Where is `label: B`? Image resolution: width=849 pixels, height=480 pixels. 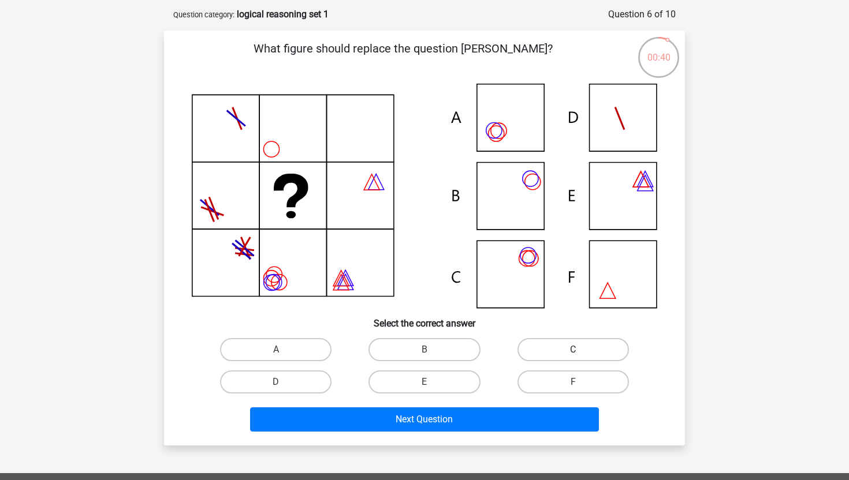 label: B is located at coordinates (424, 350).